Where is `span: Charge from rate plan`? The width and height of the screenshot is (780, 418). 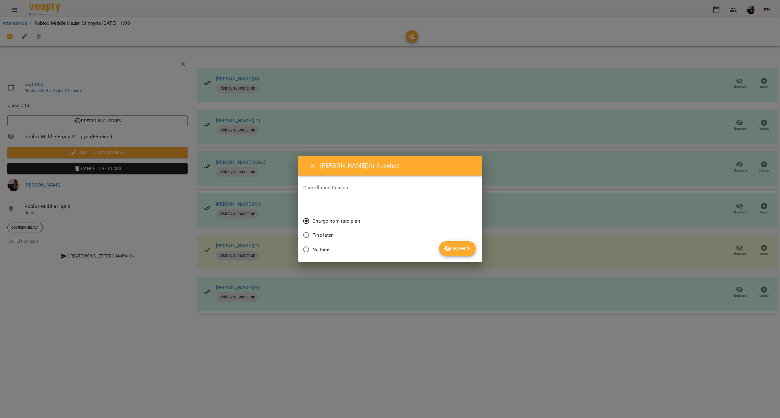
span: Charge from rate plan is located at coordinates (336, 221).